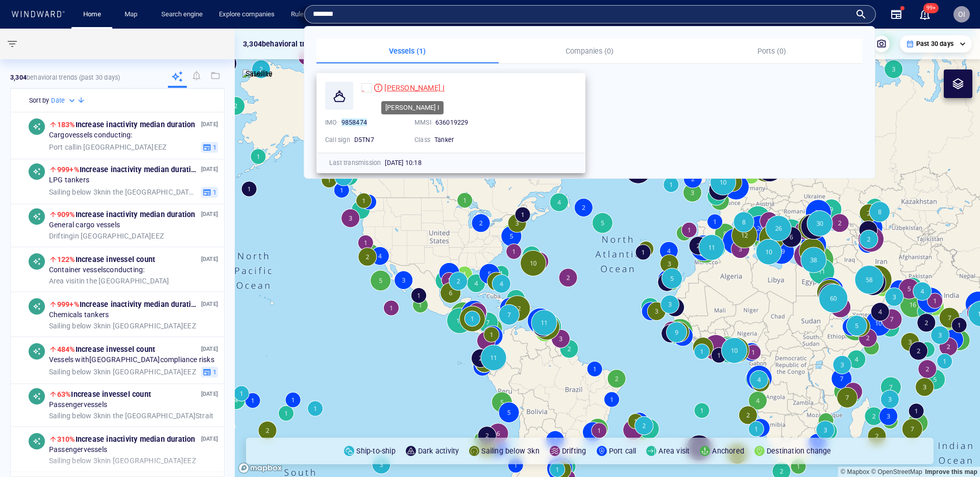  Describe the element at coordinates (67, 215) in the screenshot. I see `span: 909%` at that location.